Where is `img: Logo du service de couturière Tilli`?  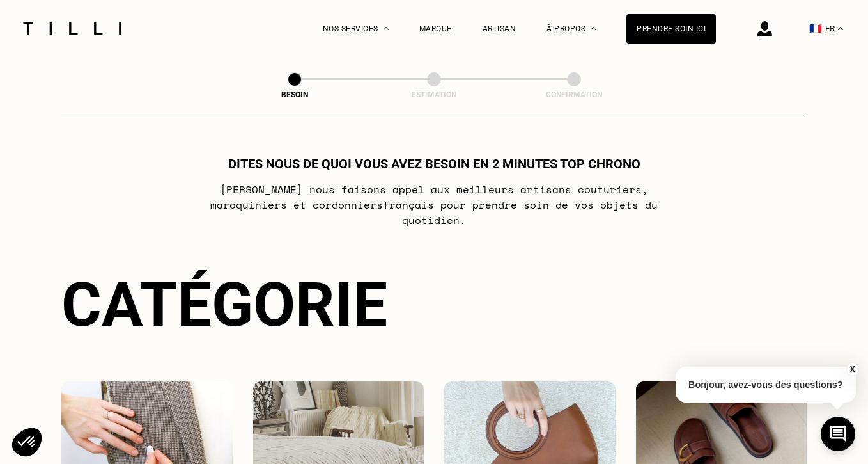 img: Logo du service de couturière Tilli is located at coordinates (73, 28).